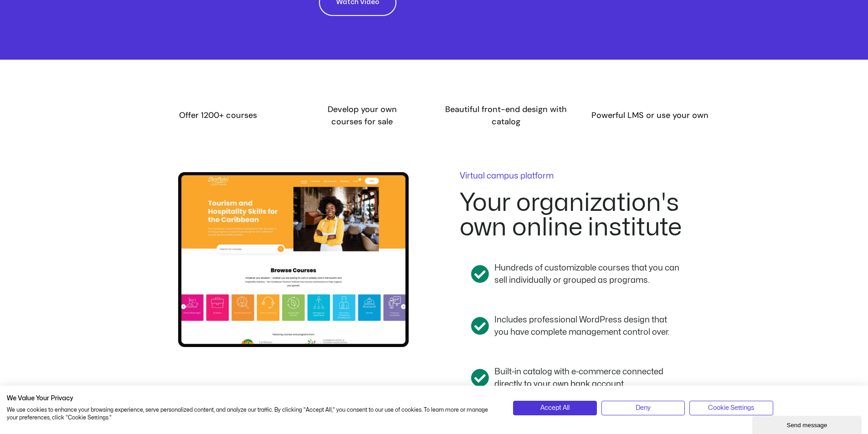 The width and height of the screenshot is (868, 434). Describe the element at coordinates (731, 408) in the screenshot. I see `button: Adjust cookie preferences` at that location.